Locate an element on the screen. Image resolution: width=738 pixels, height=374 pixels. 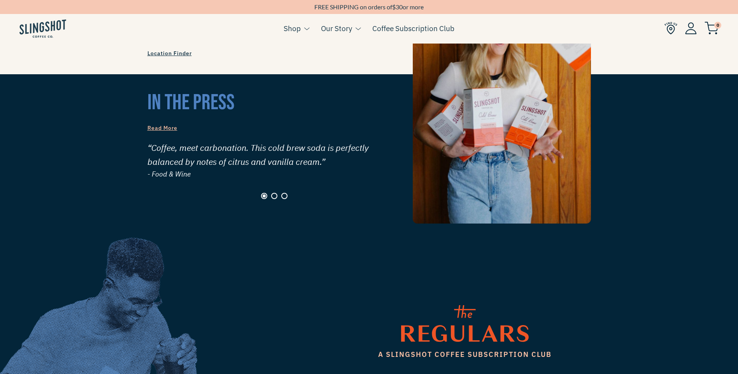
span: 30 is located at coordinates (399, 7).